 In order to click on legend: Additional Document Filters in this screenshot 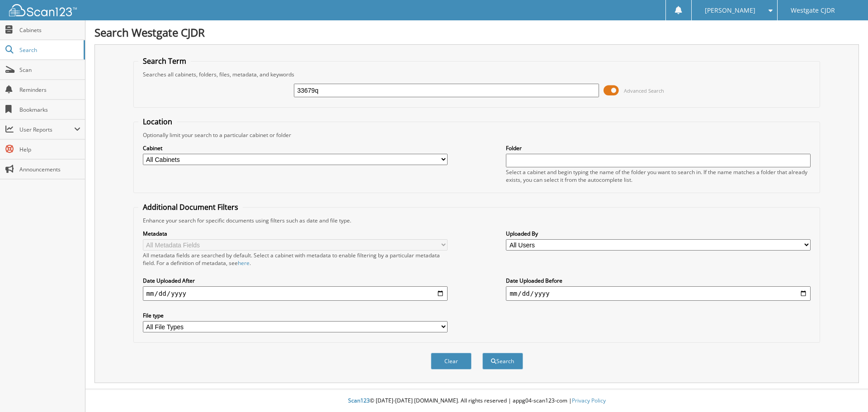, I will do `click(190, 207)`.